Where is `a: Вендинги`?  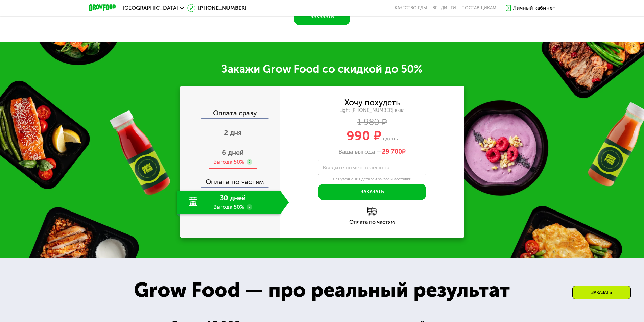
a: Вендинги is located at coordinates (444, 8).